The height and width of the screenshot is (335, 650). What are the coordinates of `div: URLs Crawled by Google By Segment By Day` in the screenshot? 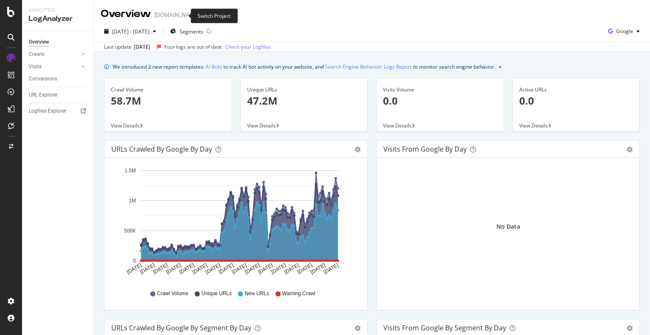 It's located at (181, 328).